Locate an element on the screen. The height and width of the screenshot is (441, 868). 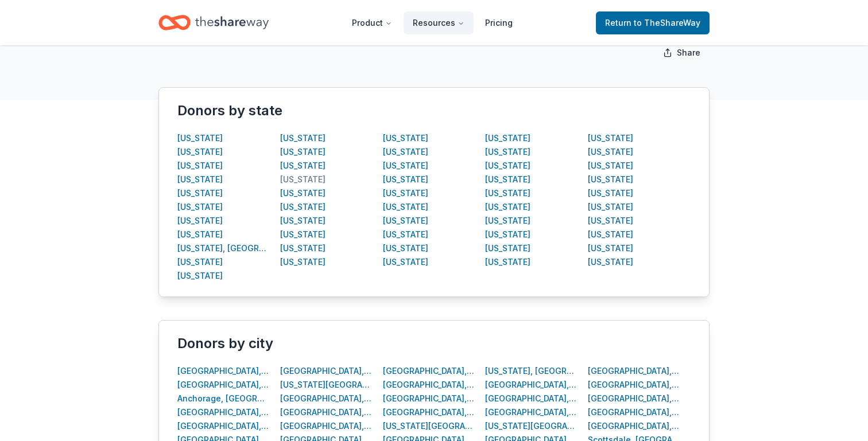
a: Home is located at coordinates (213, 23).